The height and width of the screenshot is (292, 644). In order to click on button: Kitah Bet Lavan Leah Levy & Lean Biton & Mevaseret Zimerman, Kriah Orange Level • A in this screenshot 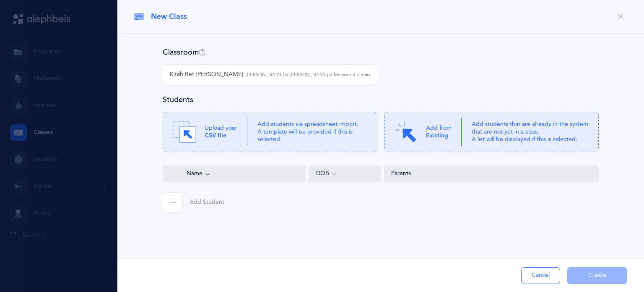, I will do `click(270, 74)`.